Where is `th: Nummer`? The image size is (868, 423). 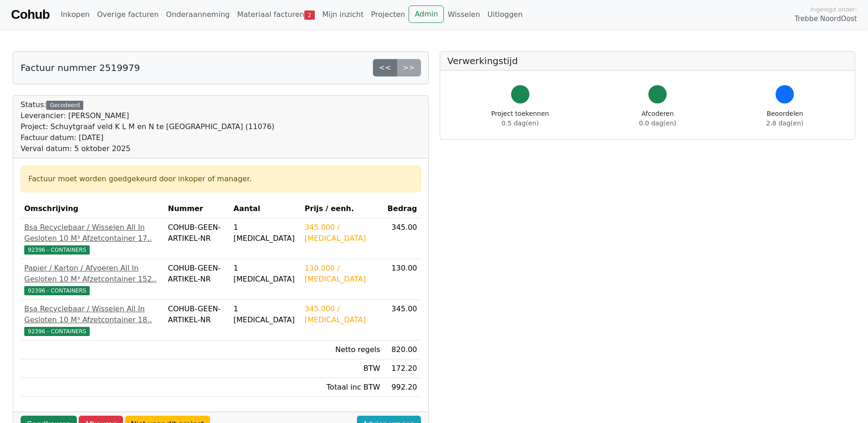 th: Nummer is located at coordinates (197, 209).